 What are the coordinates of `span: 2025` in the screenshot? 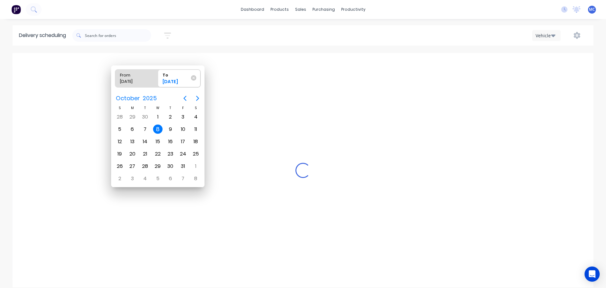 It's located at (150, 98).